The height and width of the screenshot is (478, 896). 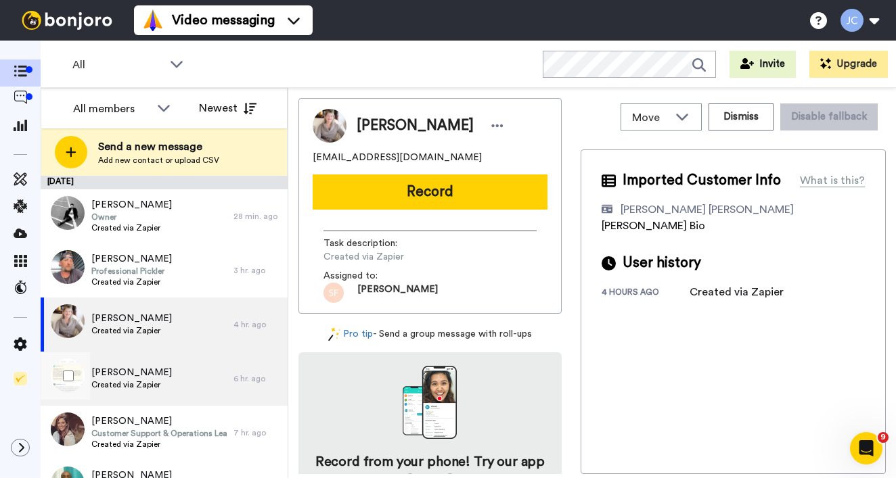 I want to click on span: Move, so click(x=650, y=118).